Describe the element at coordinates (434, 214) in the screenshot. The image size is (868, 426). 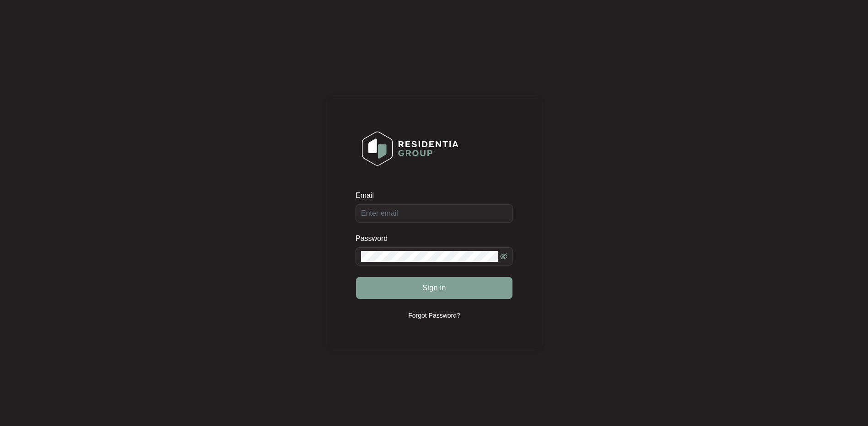
I see `input: Email` at that location.